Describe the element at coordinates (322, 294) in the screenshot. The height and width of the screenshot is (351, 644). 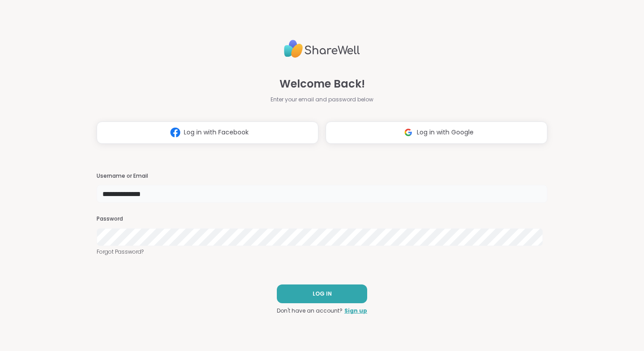
I see `span: LOG IN` at that location.